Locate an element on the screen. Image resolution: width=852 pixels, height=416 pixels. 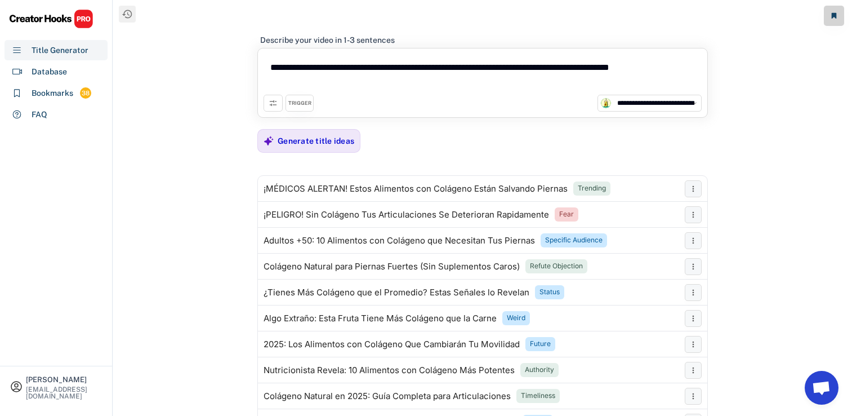
div: 38 is located at coordinates (86, 93).